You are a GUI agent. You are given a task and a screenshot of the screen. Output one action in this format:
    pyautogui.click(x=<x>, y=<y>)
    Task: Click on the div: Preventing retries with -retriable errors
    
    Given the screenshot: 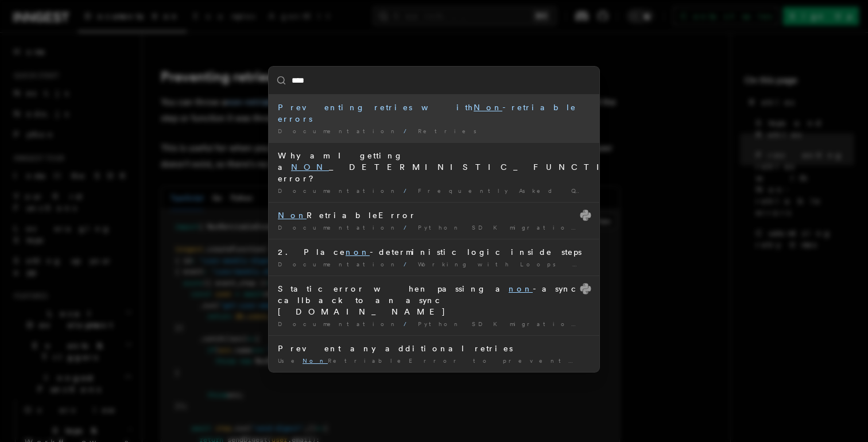 What is the action you would take?
    pyautogui.click(x=434, y=113)
    